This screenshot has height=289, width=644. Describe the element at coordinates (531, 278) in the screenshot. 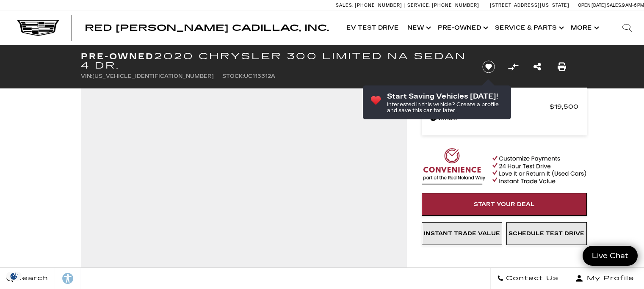

I see `span: Contact Us` at that location.